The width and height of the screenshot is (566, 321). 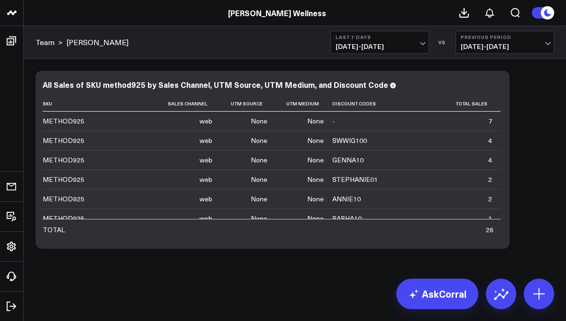 I want to click on div: All Sales of SKU method925 by Sales Channel, UTM Source, UTM Medium, and Discount Code, so click(x=215, y=84).